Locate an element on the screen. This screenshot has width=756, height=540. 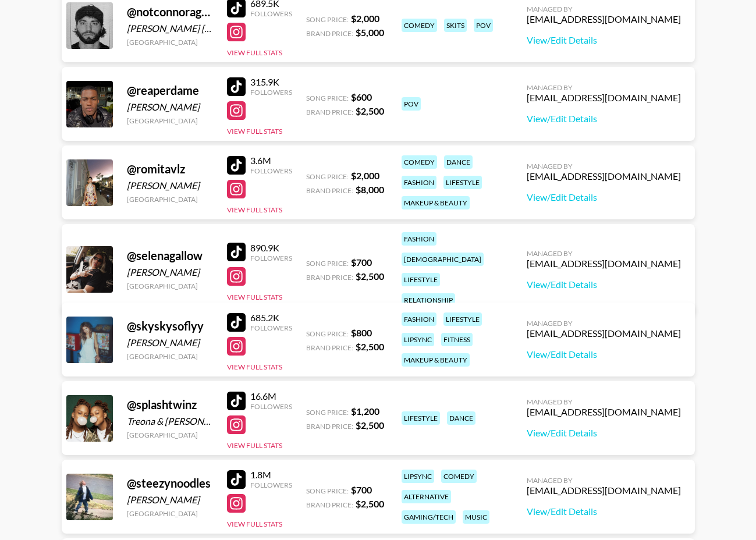
strong: $ 5,000 is located at coordinates (369, 32).